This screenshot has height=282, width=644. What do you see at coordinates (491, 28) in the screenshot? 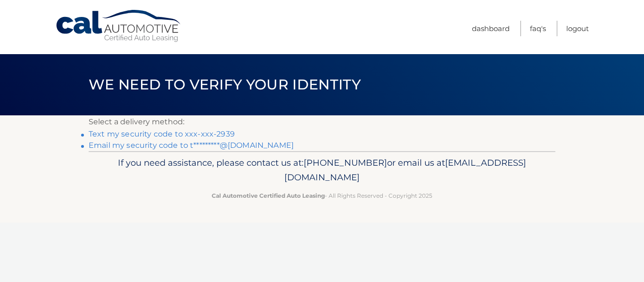
I see `a: Dashboard` at bounding box center [491, 28].